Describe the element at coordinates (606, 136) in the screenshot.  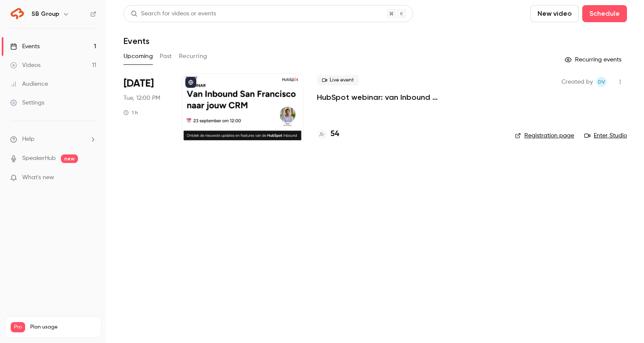
I see `a: Enter Studio` at that location.